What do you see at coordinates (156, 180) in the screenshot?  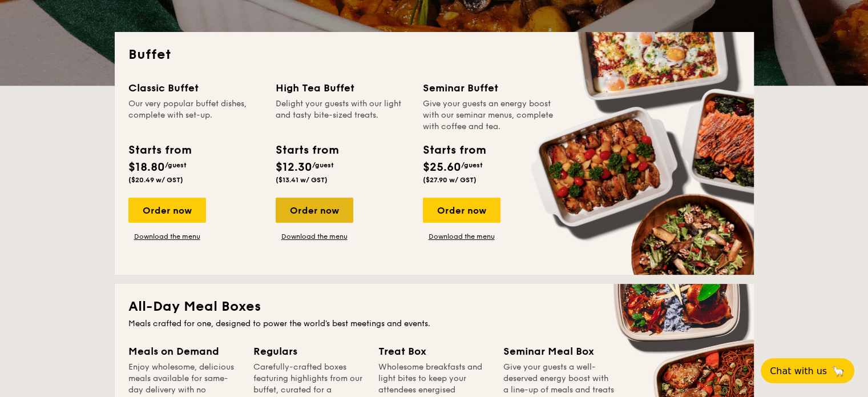 I see `span: ($20.49 w/ GST)` at bounding box center [156, 180].